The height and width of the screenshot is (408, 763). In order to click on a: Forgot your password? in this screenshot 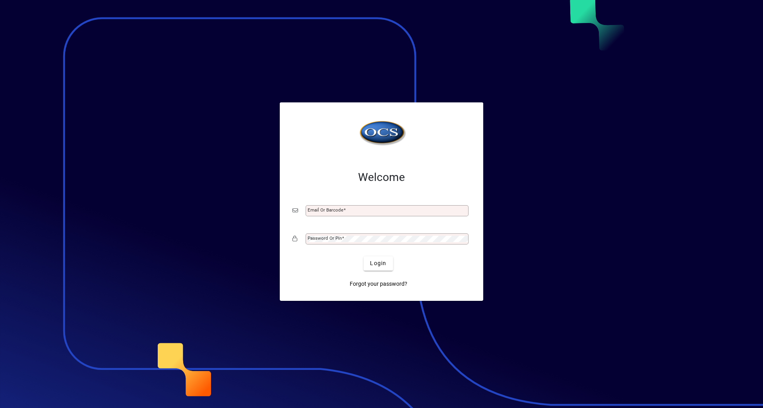, I will do `click(378, 284)`.